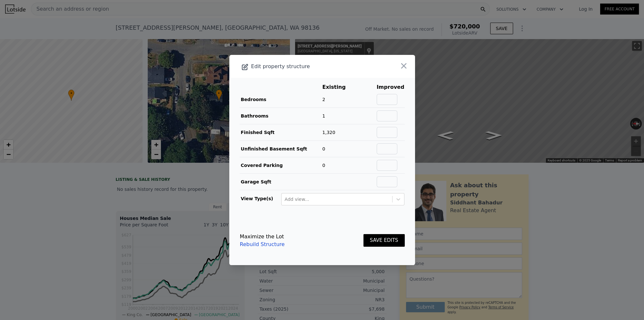 The width and height of the screenshot is (644, 320). What do you see at coordinates (262, 244) in the screenshot?
I see `a: Rebuild Structure` at bounding box center [262, 244].